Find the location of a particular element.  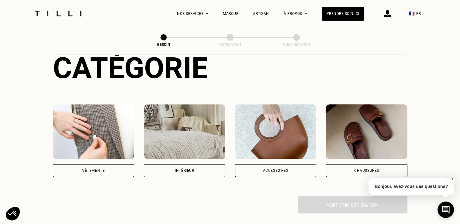

div: Artisan is located at coordinates (261, 14).